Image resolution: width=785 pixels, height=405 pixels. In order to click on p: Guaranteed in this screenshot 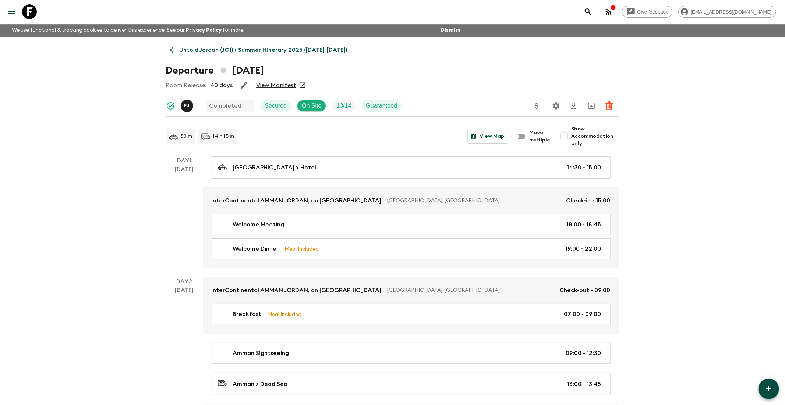, I will do `click(382, 106)`.